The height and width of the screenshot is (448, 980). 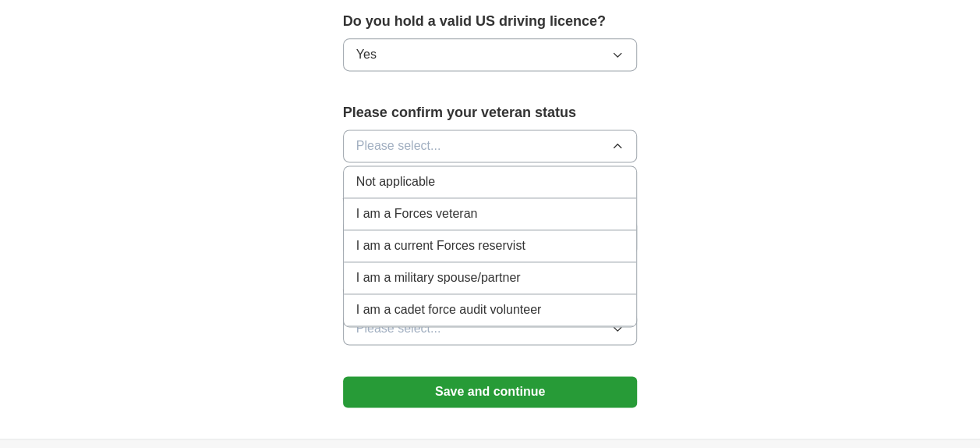 What do you see at coordinates (417, 214) in the screenshot?
I see `span: I am a Forces veteran` at bounding box center [417, 214].